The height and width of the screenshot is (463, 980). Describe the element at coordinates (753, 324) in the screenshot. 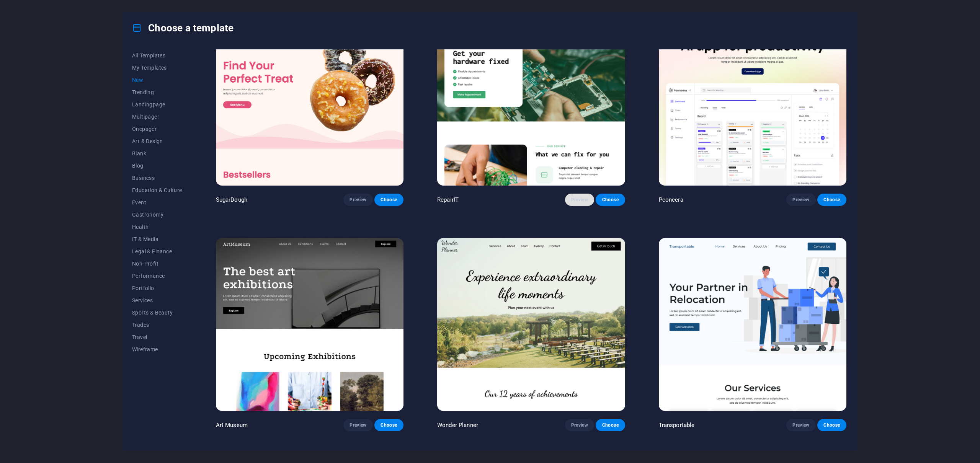

I see `img: Transportable` at that location.